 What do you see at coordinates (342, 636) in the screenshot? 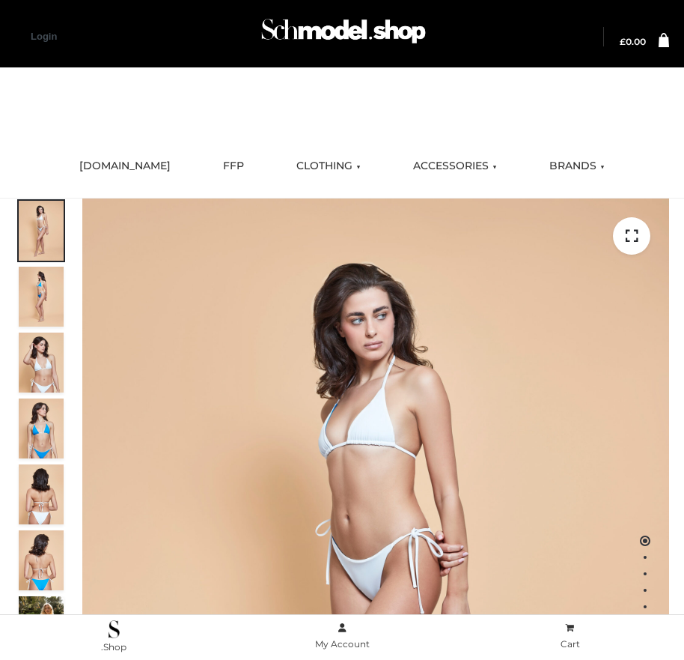
I see `a: My Account` at bounding box center [342, 636].